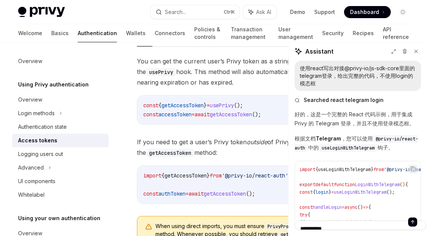  What do you see at coordinates (296, 33) in the screenshot?
I see `a: User management` at bounding box center [296, 33].